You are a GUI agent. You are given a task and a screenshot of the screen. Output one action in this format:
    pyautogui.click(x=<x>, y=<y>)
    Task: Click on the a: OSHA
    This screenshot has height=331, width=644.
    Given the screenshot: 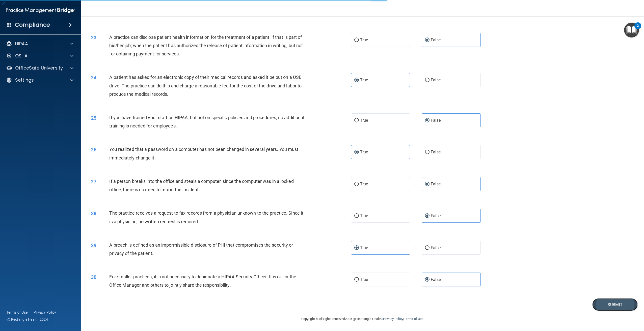 What is the action you would take?
    pyautogui.click(x=39, y=56)
    